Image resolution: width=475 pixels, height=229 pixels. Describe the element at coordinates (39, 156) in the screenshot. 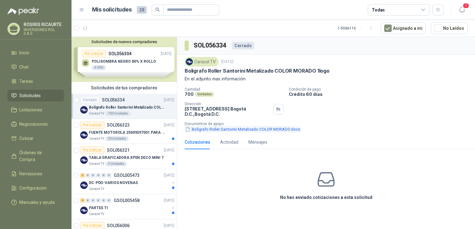

I see `span: Órdenes de Compra` at that location.